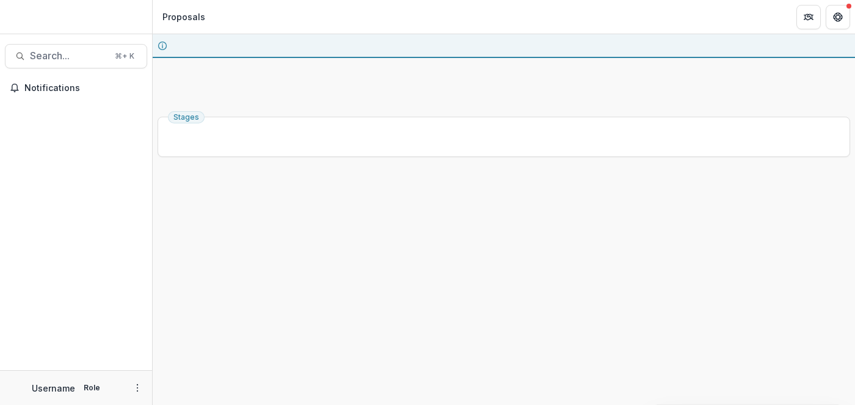 This screenshot has height=405, width=855. What do you see at coordinates (53, 388) in the screenshot?
I see `p: Username` at bounding box center [53, 388].